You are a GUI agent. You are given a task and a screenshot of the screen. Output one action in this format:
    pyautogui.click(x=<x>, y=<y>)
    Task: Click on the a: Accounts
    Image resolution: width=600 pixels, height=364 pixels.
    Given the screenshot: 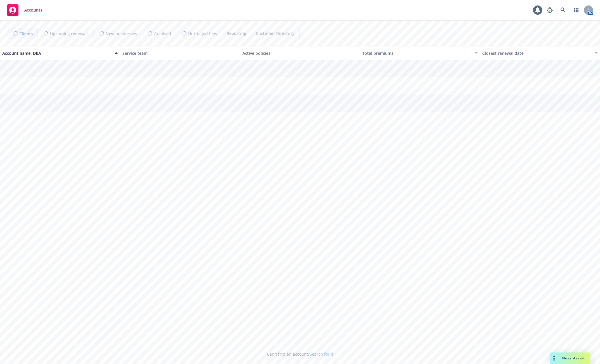 What is the action you would take?
    pyautogui.click(x=25, y=10)
    